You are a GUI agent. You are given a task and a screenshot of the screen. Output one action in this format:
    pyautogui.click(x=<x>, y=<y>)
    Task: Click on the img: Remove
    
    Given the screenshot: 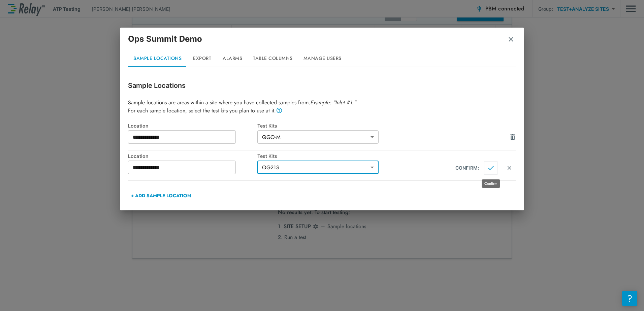 What is the action you would take?
    pyautogui.click(x=511, y=39)
    